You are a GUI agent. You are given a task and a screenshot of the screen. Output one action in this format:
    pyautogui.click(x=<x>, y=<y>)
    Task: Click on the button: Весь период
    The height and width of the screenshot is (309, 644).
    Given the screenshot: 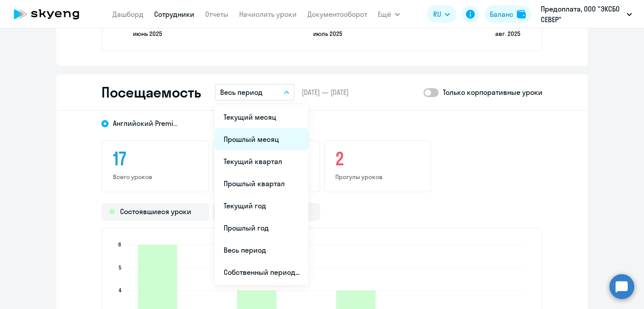 What is the action you would take?
    pyautogui.click(x=255, y=92)
    